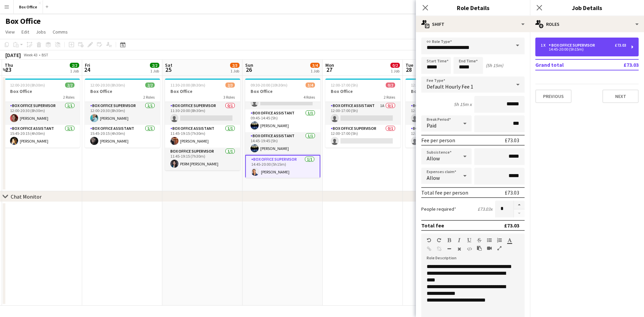 This screenshot has height=317, width=644. Describe the element at coordinates (587, 8) in the screenshot. I see `h3: Job Details` at that location.